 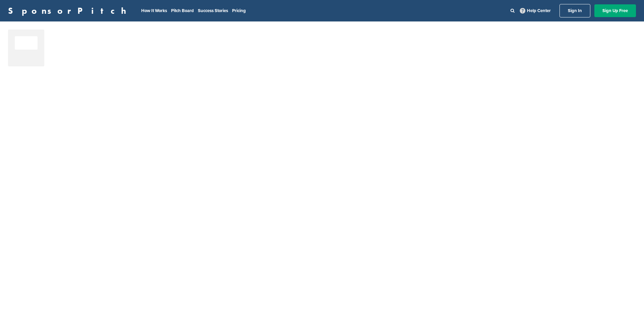 What do you see at coordinates (213, 11) in the screenshot?
I see `a: Success Stories` at bounding box center [213, 11].